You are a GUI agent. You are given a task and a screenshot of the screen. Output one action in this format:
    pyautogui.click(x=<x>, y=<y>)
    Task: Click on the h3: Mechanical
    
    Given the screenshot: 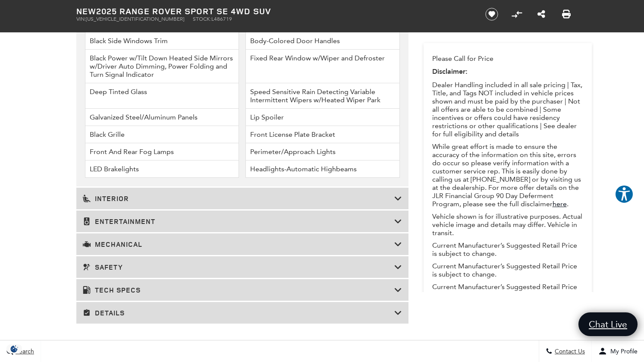 What is the action you would take?
    pyautogui.click(x=238, y=244)
    